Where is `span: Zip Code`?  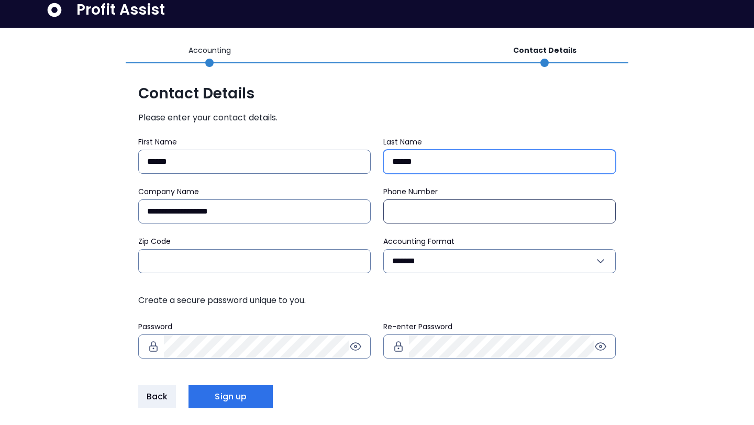
span: Zip Code is located at coordinates (154, 241).